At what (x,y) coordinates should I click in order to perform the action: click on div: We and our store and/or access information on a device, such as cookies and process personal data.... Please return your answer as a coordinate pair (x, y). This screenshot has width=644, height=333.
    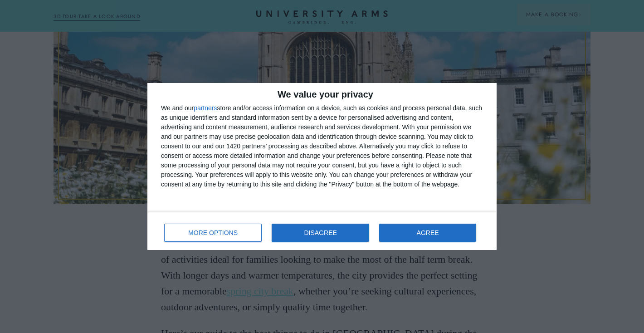
    Looking at the image, I should click on (322, 146).